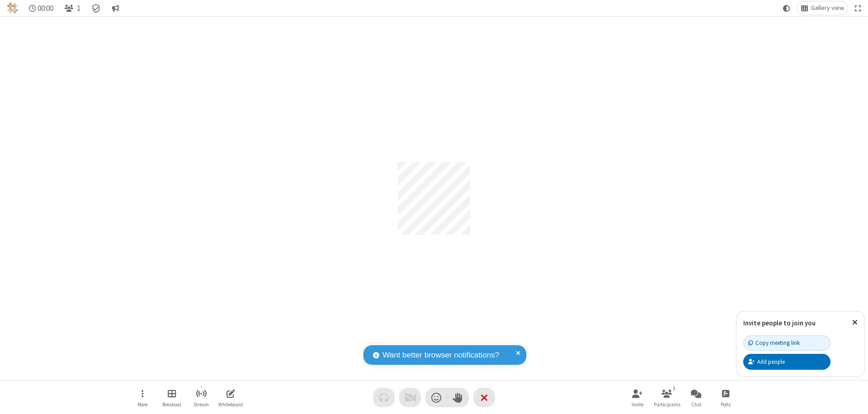 The image size is (868, 414). Describe the element at coordinates (441, 355) in the screenshot. I see `span: Want better browser notifications?` at that location.